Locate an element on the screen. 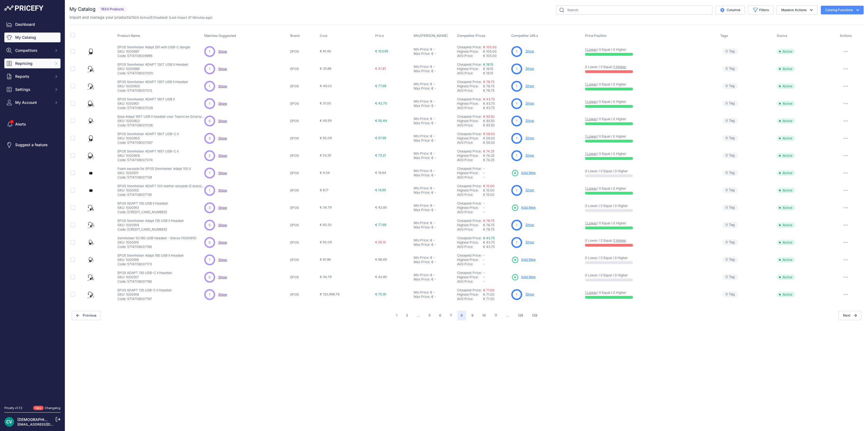  span: Price is located at coordinates (380, 36).